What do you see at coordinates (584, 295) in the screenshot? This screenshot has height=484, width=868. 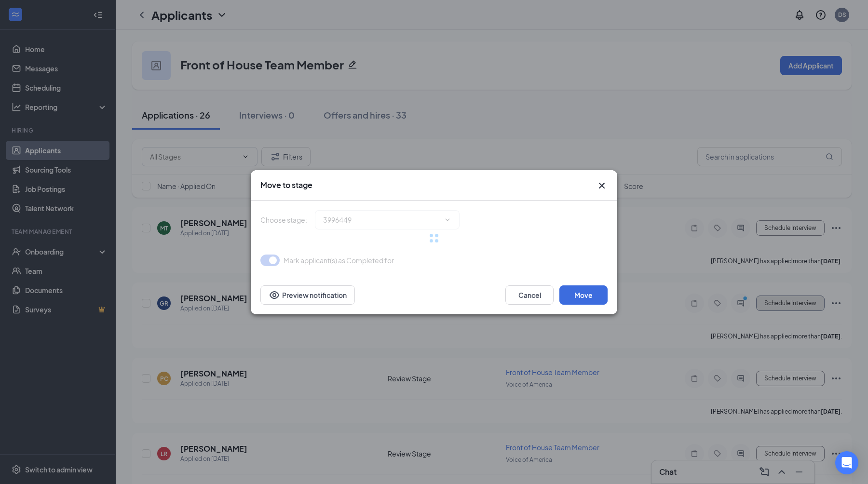 I see `button: Move` at bounding box center [584, 295].